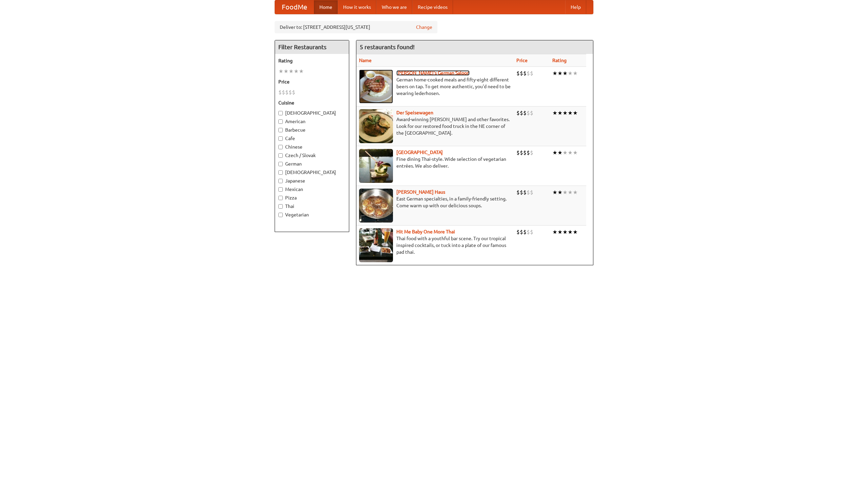 The height and width of the screenshot is (480, 868). Describe the element at coordinates (312, 164) in the screenshot. I see `label: German` at that location.